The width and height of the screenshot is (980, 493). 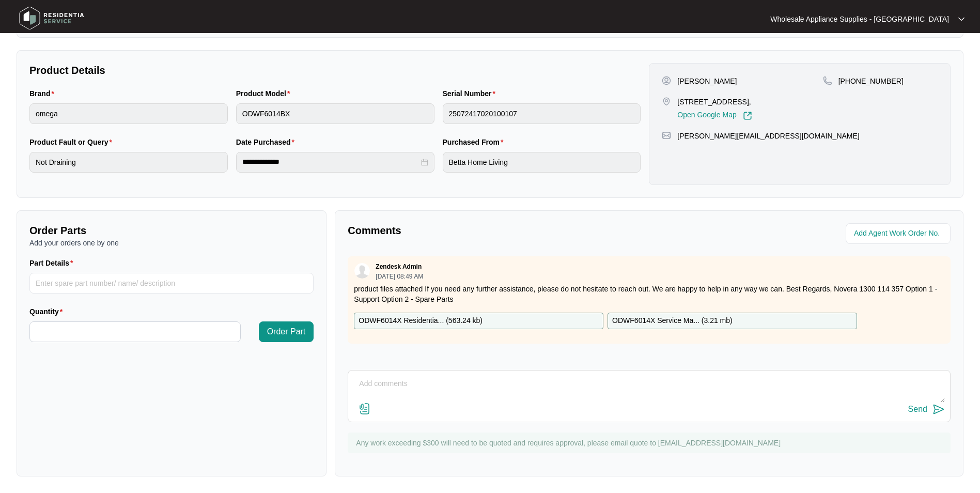 I want to click on p: product files attached If you need any further assistance, please do not hesitate to reach out. W..., so click(x=649, y=294).